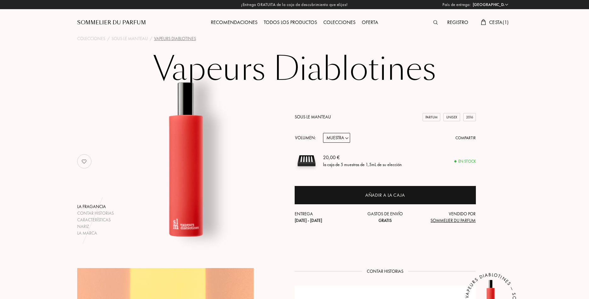 This screenshot has width=589, height=299. Describe the element at coordinates (385, 195) in the screenshot. I see `div: Añadir a la caja` at that location.